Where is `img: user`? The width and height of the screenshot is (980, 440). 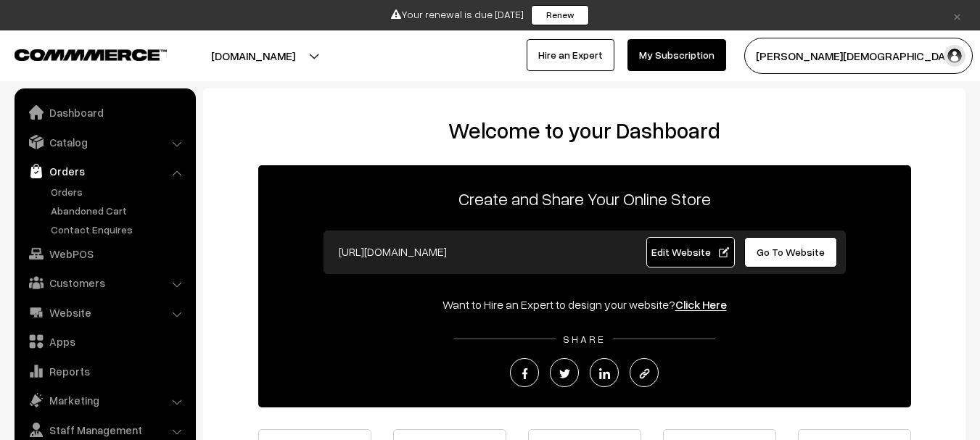 img: user is located at coordinates (954, 56).